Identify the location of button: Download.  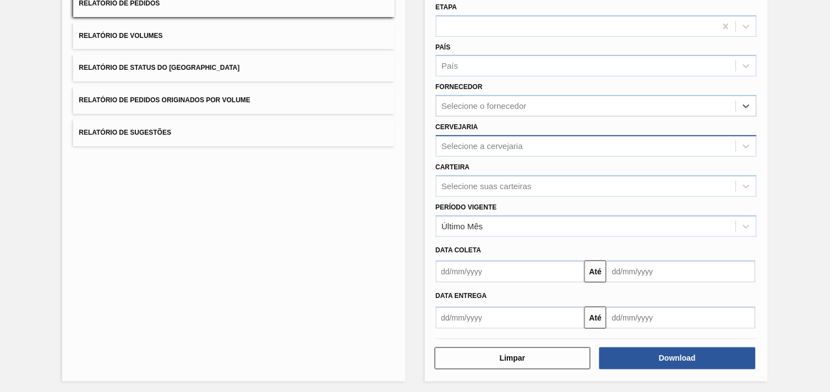
(677, 359).